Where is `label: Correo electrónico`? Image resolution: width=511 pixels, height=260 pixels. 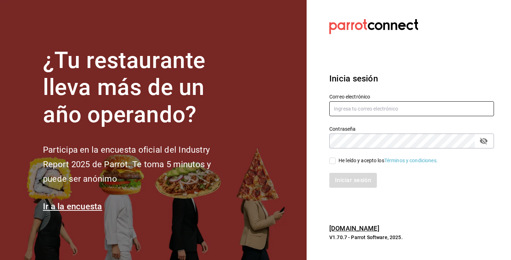
label: Correo electrónico is located at coordinates (411, 96).